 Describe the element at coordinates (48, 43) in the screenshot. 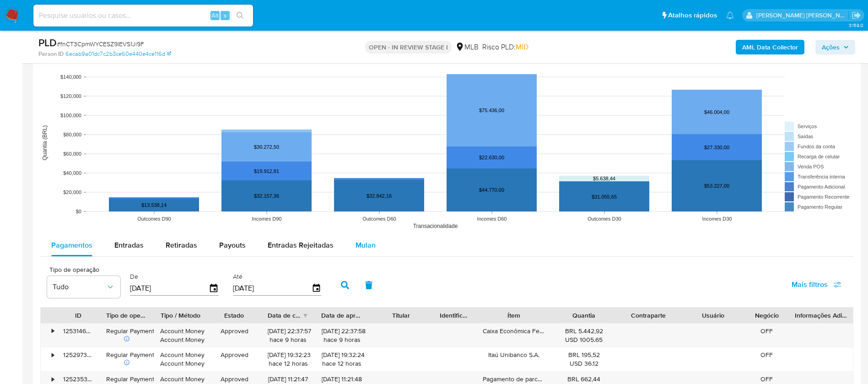

I see `b: PLD` at that location.